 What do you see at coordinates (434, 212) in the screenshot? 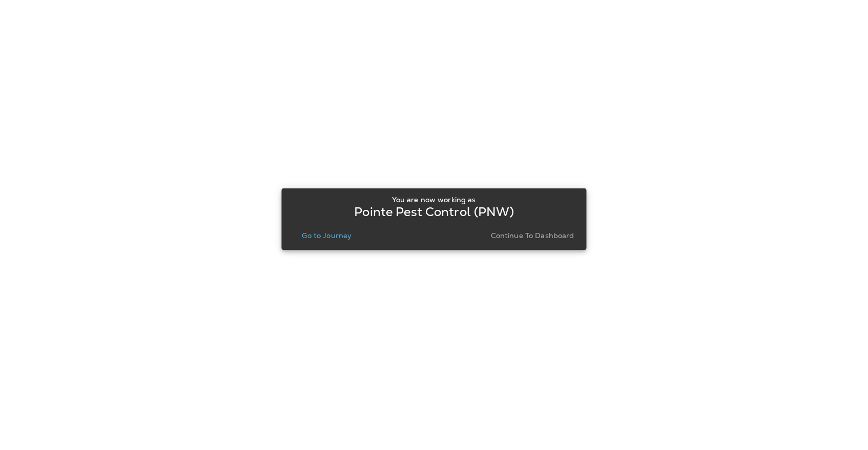
I see `p: Pointe Pest Control (PNW)` at bounding box center [434, 212].